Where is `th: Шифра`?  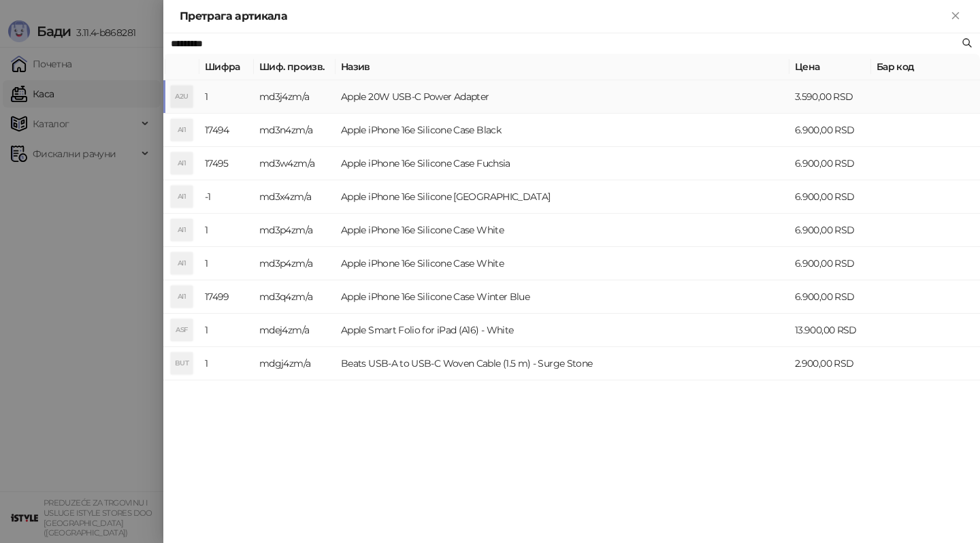 th: Шифра is located at coordinates (226, 67).